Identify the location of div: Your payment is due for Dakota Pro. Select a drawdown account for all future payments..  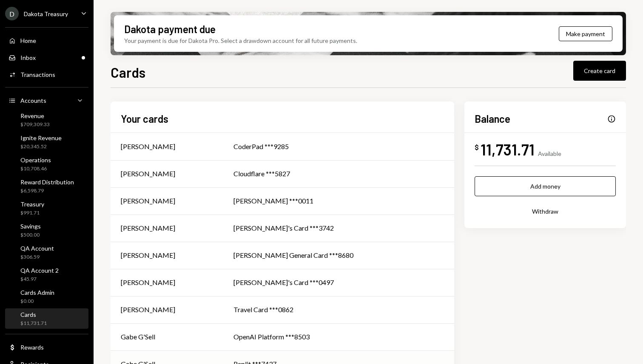
(241, 41).